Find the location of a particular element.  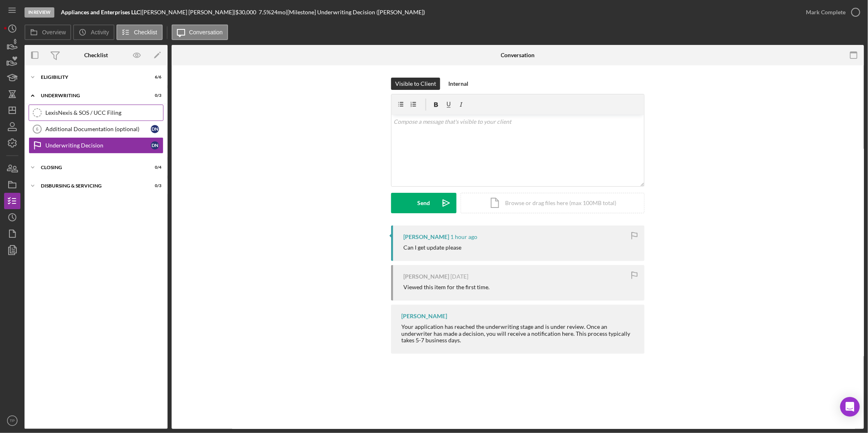

button: Overview is located at coordinates (48, 32).